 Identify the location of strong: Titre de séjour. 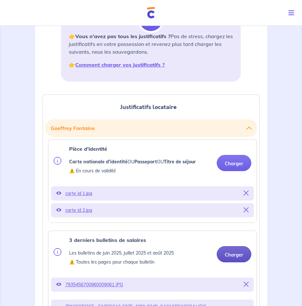
(180, 161).